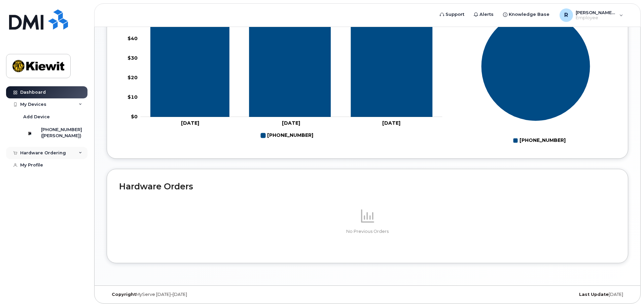 This screenshot has height=307, width=644. I want to click on strong: Last Update, so click(594, 294).